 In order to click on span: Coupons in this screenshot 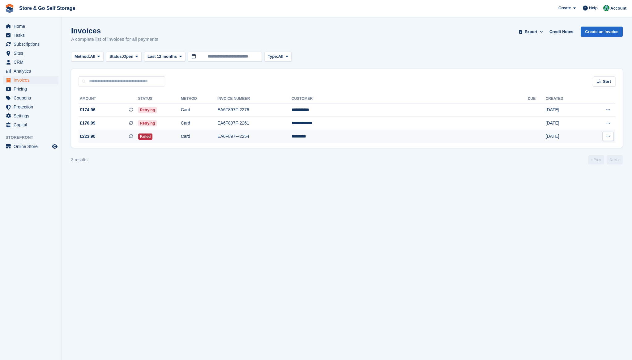, I will do `click(32, 98)`.